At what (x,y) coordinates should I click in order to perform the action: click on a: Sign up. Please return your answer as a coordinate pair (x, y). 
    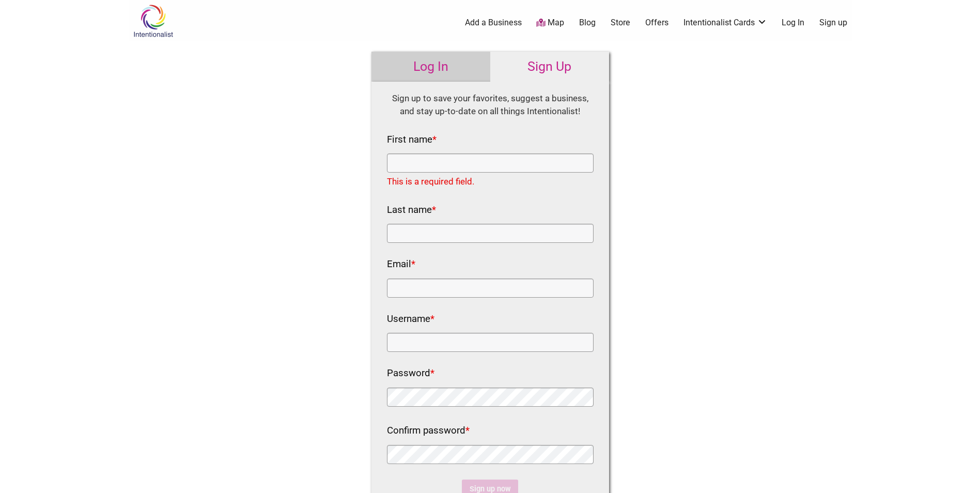
    Looking at the image, I should click on (834, 23).